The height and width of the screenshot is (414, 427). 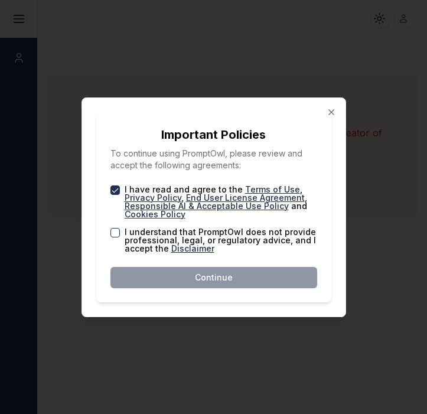 I want to click on a: Terms of Use, so click(x=272, y=189).